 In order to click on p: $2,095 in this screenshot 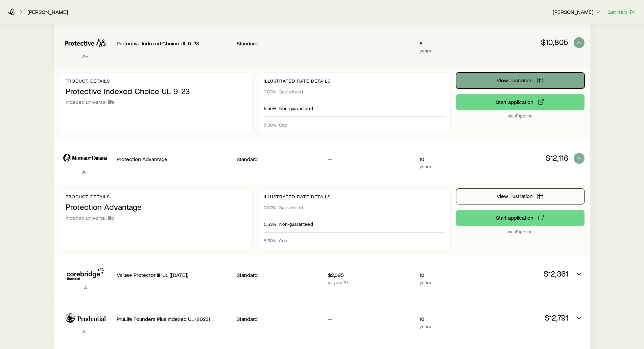, I will do `click(371, 275)`.